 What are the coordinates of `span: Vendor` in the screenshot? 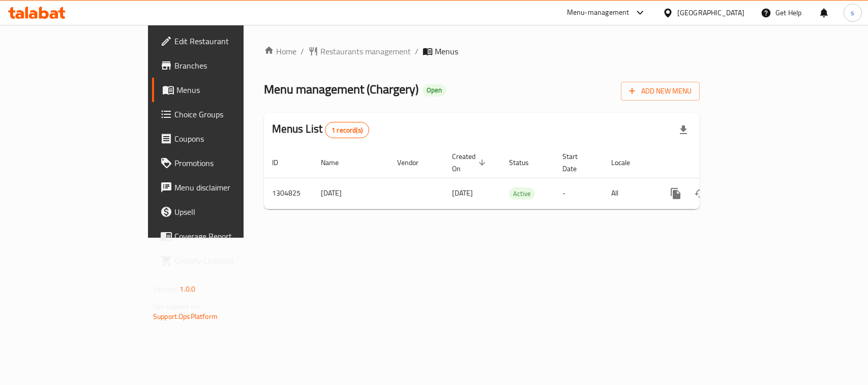 It's located at (415, 163).